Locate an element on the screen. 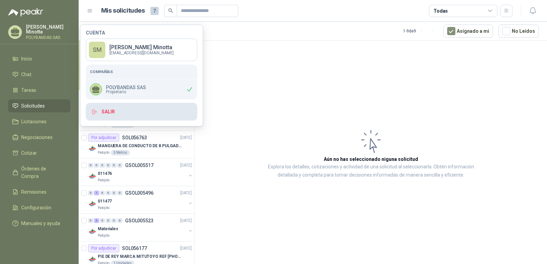 This screenshot has width=547, height=264. span: Tareas is located at coordinates (29, 90).